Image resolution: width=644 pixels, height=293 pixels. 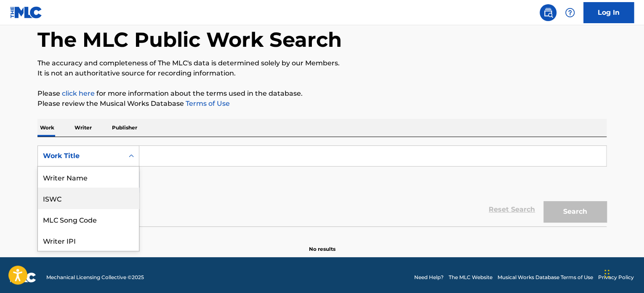 What do you see at coordinates (322, 74) in the screenshot?
I see `p: It is not an authoritative source for recording information.` at bounding box center [322, 74].